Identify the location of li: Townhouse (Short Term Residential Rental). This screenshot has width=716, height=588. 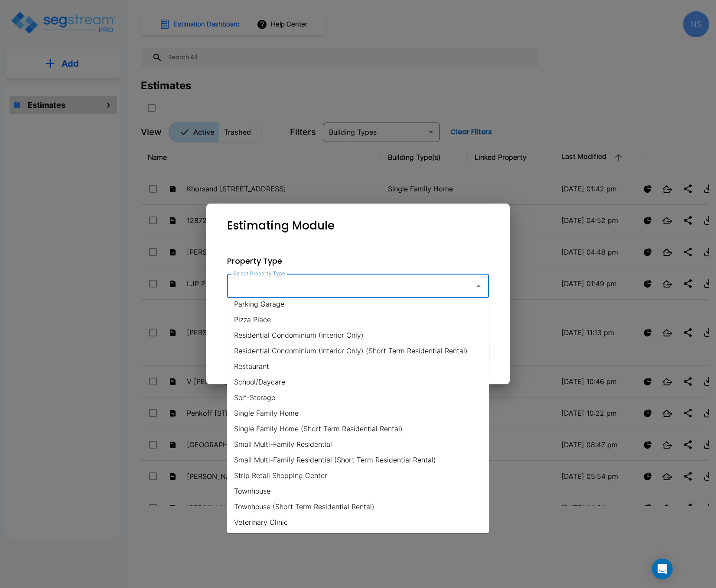
(358, 507).